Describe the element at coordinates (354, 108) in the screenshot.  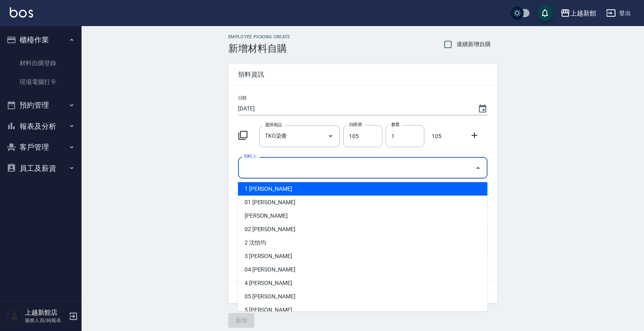
I see `input: YYYY/MM/DD` at that location.